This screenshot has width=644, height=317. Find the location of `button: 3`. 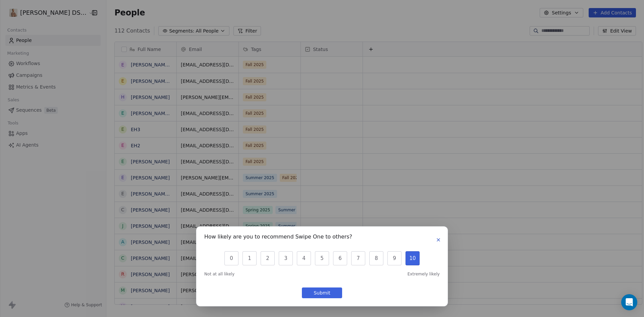

button: 3 is located at coordinates (286, 258).